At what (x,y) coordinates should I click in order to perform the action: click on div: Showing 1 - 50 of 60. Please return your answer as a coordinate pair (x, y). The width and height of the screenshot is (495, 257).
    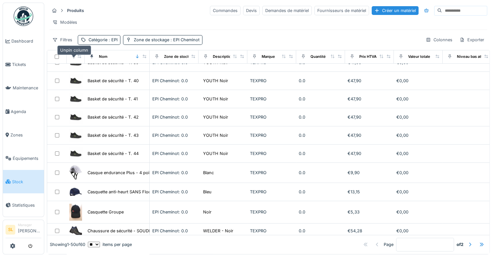
    Looking at the image, I should click on (67, 245).